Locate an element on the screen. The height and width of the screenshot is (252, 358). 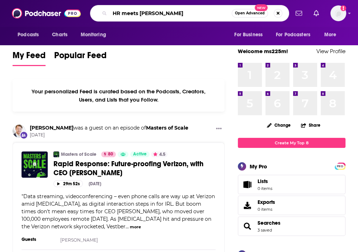
a: 80 is located at coordinates (108, 154).